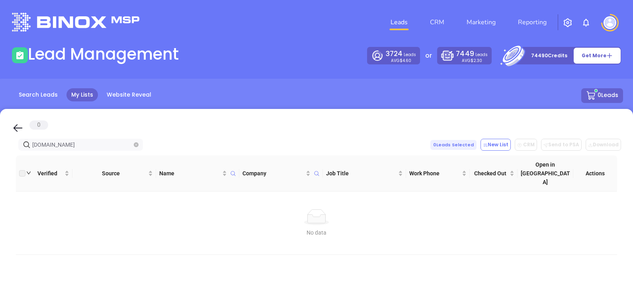 This screenshot has height=295, width=633. I want to click on button: 0Leads, so click(602, 96).